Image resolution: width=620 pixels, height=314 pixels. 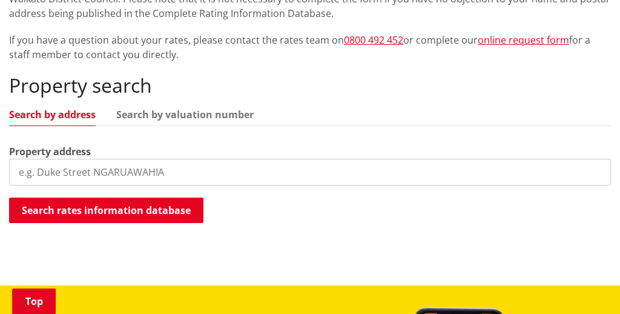 What do you see at coordinates (374, 40) in the screenshot?
I see `a: 0800 492 452` at bounding box center [374, 40].